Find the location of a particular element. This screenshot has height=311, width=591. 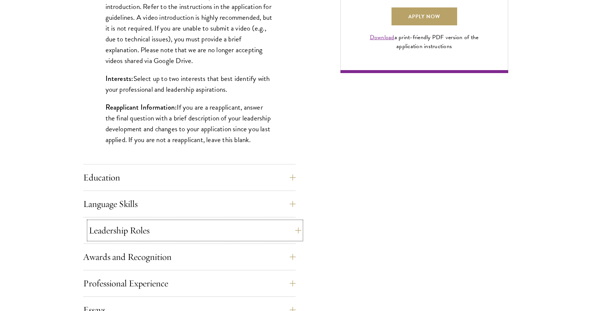

strong: Interests: is located at coordinates (119, 78).